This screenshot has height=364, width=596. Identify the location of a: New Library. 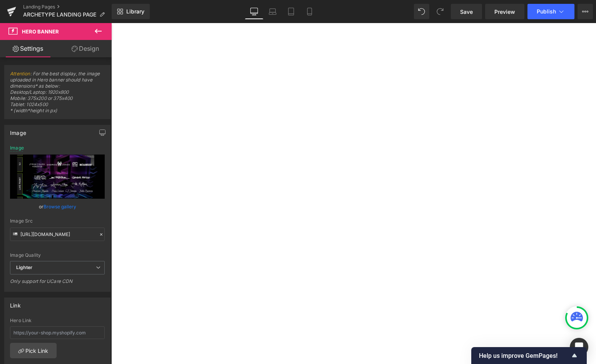
(131, 12).